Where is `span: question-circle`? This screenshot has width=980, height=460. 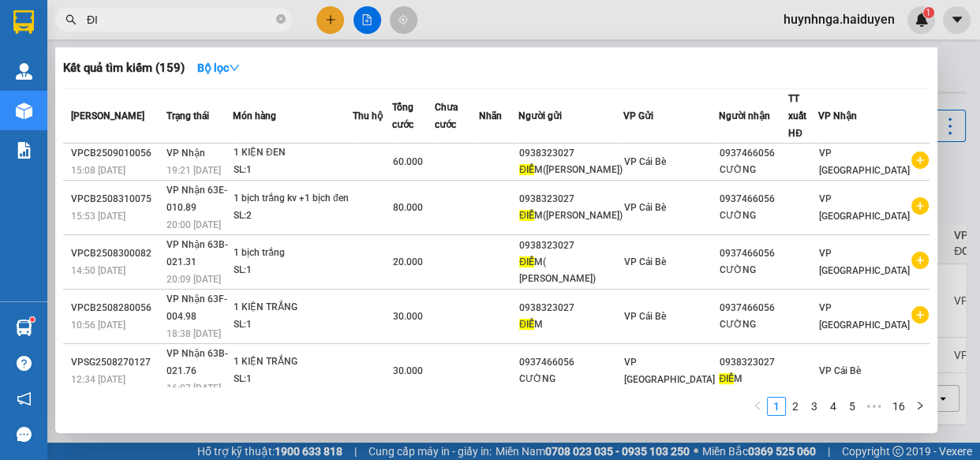 span: question-circle is located at coordinates (24, 363).